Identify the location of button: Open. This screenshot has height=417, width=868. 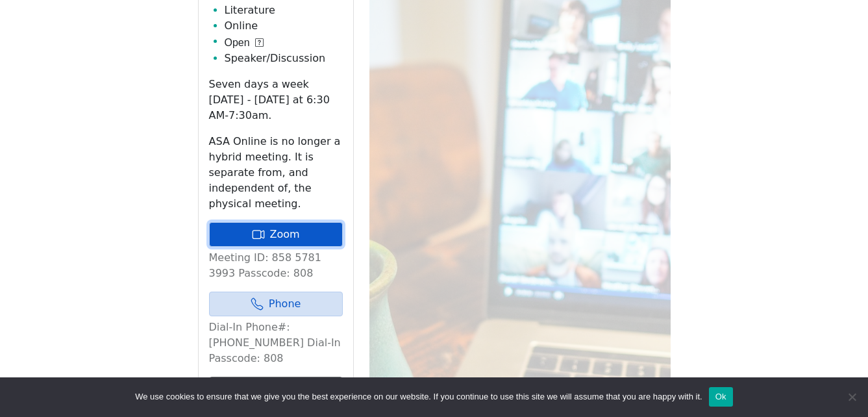
(244, 43).